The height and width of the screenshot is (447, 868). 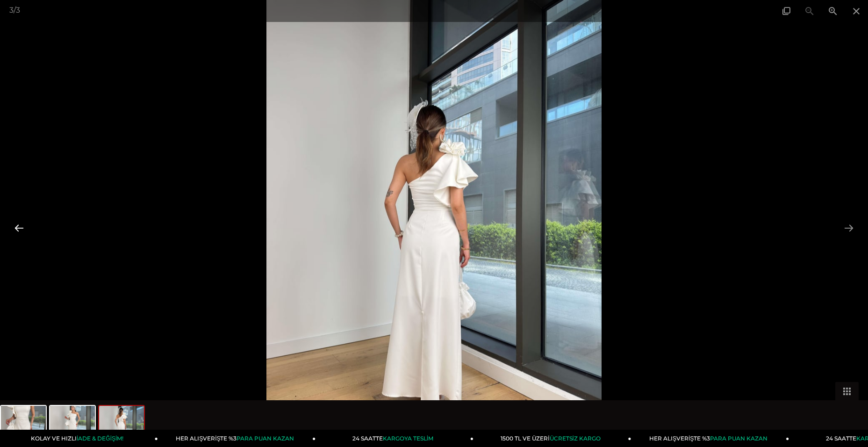 What do you see at coordinates (847, 390) in the screenshot?
I see `button: Toggle thumbnails` at bounding box center [847, 390].